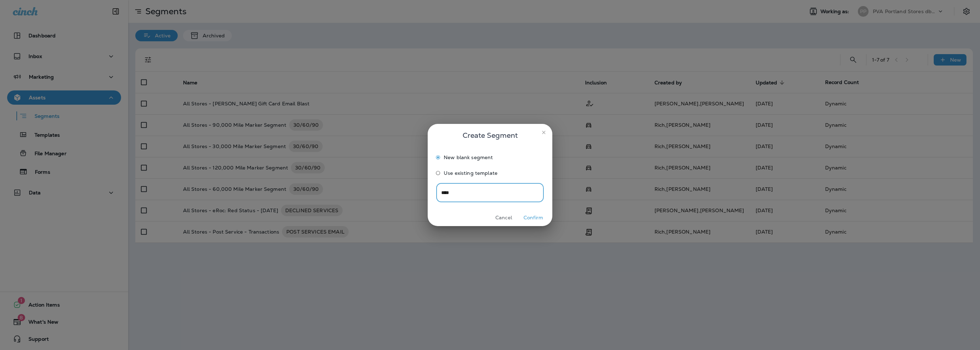  I want to click on span: Use existing template, so click(471, 173).